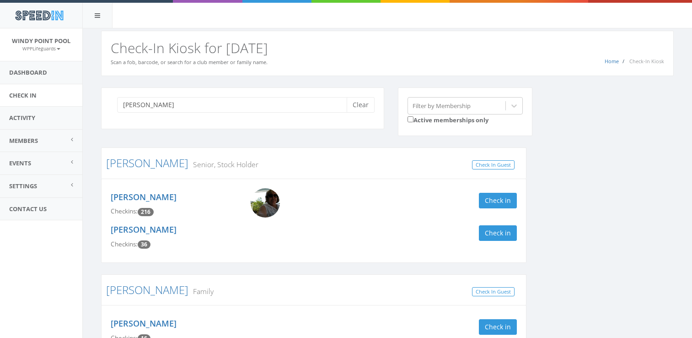 The image size is (692, 338). Describe the element at coordinates (611, 61) in the screenshot. I see `a: Home` at that location.